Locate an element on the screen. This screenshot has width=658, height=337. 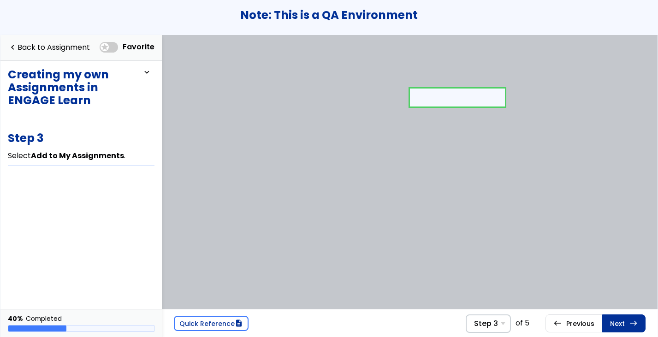
a: Nexteast is located at coordinates (624, 323).